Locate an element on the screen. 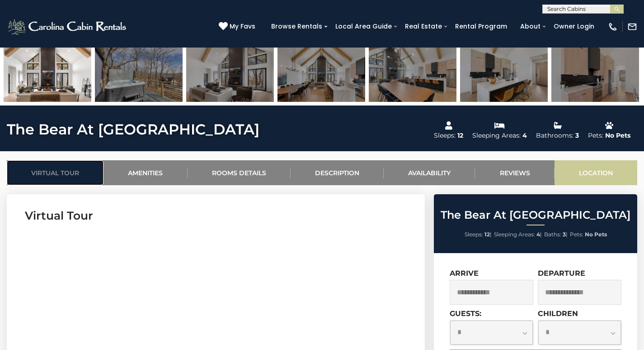 This screenshot has width=644, height=350. a: Virtual Tour is located at coordinates (55, 173).